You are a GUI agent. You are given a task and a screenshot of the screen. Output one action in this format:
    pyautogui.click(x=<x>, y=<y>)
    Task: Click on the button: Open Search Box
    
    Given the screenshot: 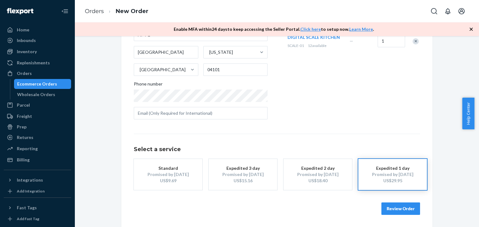 What is the action you would take?
    pyautogui.click(x=434, y=11)
    